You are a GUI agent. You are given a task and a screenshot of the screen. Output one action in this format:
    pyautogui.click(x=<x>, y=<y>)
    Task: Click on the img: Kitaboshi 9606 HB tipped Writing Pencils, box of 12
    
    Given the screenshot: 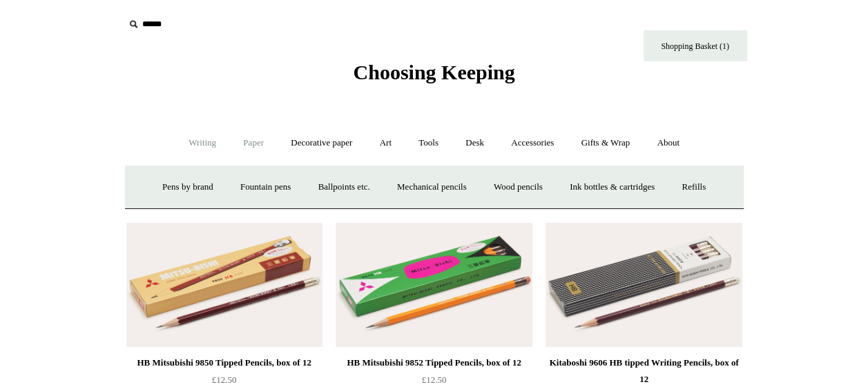 What is the action you would take?
    pyautogui.click(x=643, y=285)
    